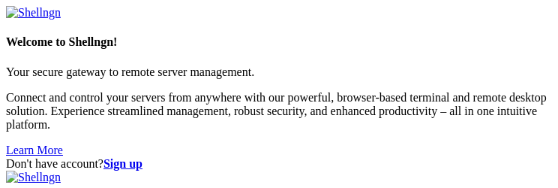 This screenshot has width=558, height=188. What do you see at coordinates (35, 149) in the screenshot?
I see `a: Learn More` at bounding box center [35, 149].